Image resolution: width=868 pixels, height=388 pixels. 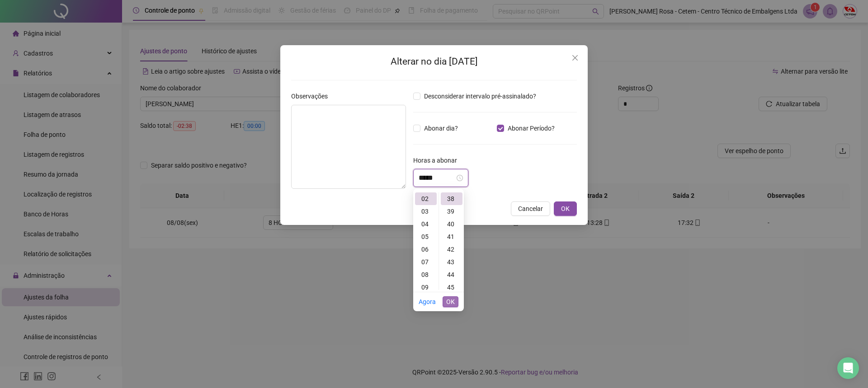 I want to click on span: Abonar dia?, so click(x=441, y=128).